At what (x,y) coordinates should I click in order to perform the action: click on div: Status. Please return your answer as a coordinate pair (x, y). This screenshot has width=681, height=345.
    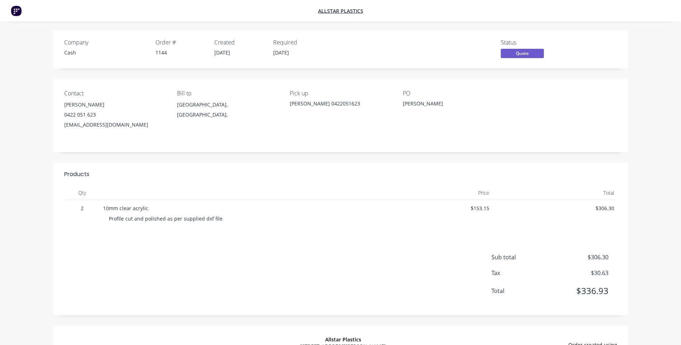
    Looking at the image, I should click on (528, 42).